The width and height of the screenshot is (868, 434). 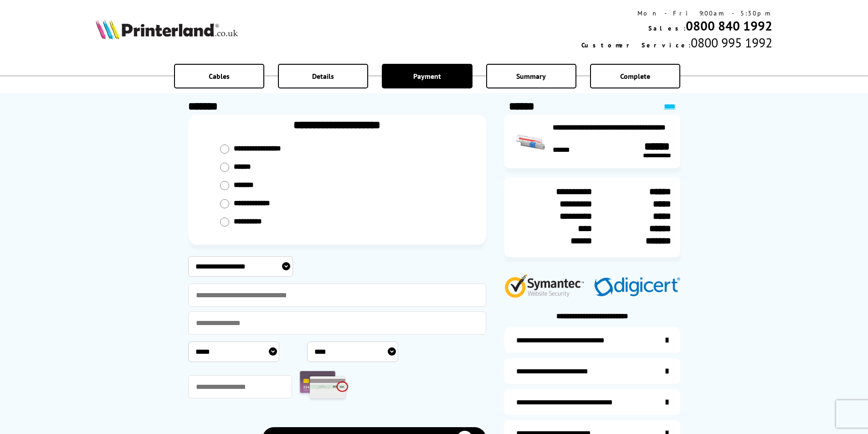 What do you see at coordinates (729, 25) in the screenshot?
I see `a: 0800 840 1992` at bounding box center [729, 25].